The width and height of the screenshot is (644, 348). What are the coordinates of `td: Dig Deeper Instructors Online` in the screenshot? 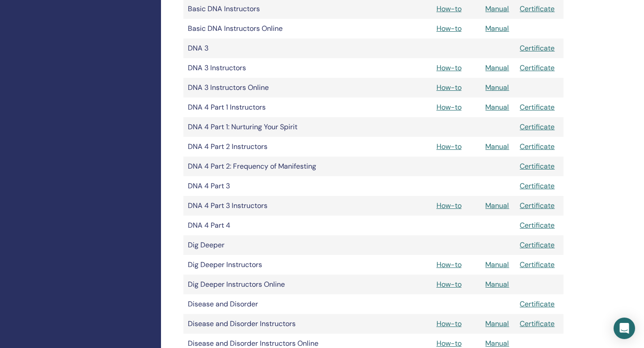 It's located at (264, 284).